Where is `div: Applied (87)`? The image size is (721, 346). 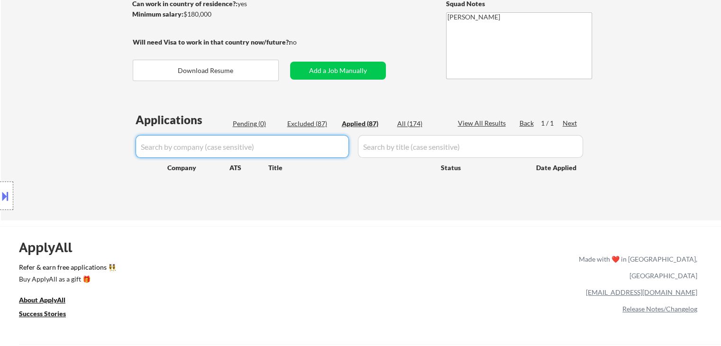 div: Applied (87) is located at coordinates (366, 124).